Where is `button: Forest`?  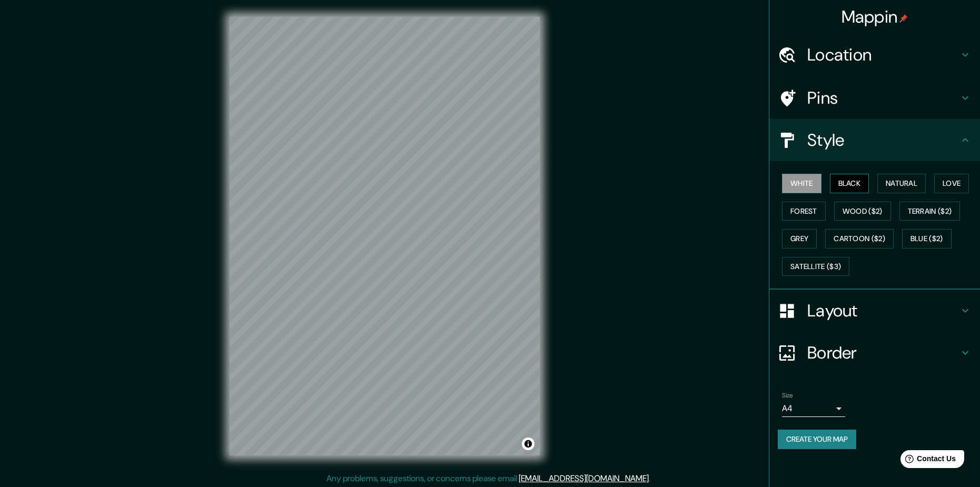 button: Forest is located at coordinates (803, 211).